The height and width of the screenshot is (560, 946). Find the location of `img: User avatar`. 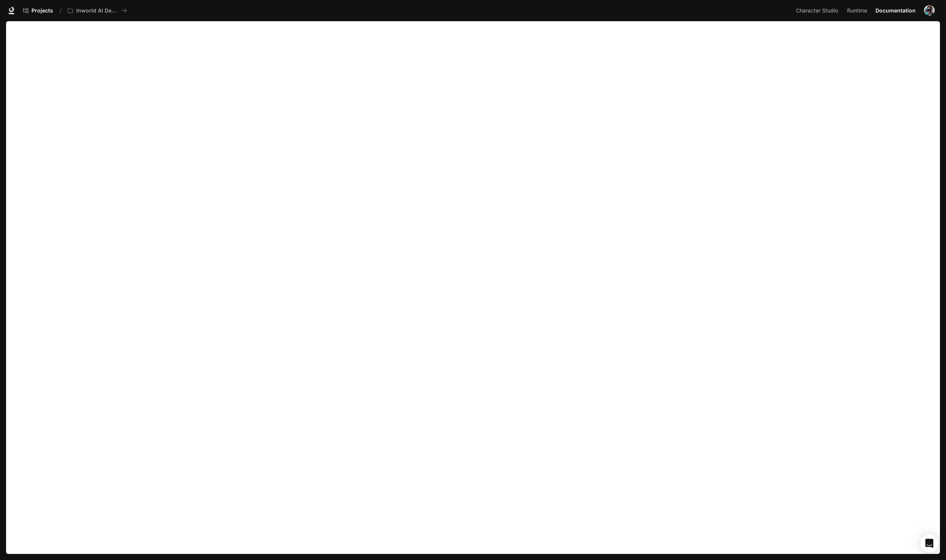

img: User avatar is located at coordinates (930, 10).